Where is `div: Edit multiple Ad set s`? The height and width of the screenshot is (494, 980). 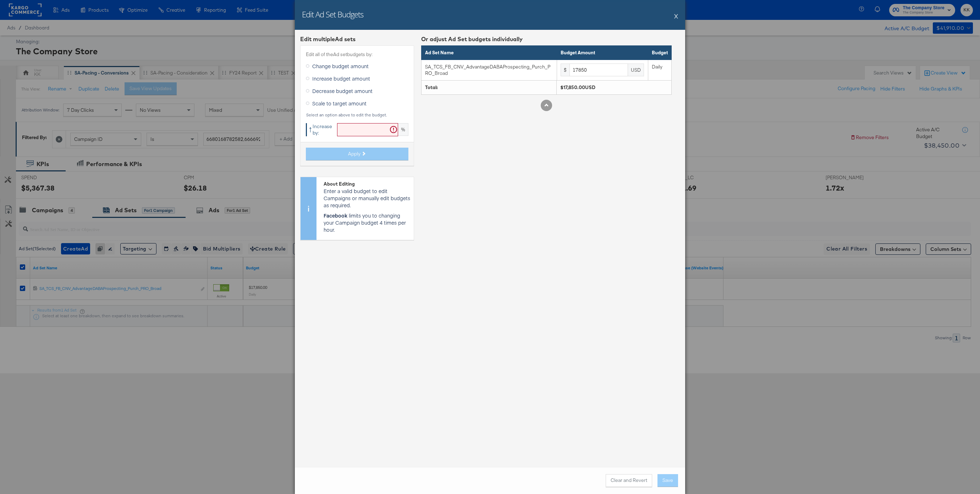
div: Edit multiple Ad set s is located at coordinates (357, 39).